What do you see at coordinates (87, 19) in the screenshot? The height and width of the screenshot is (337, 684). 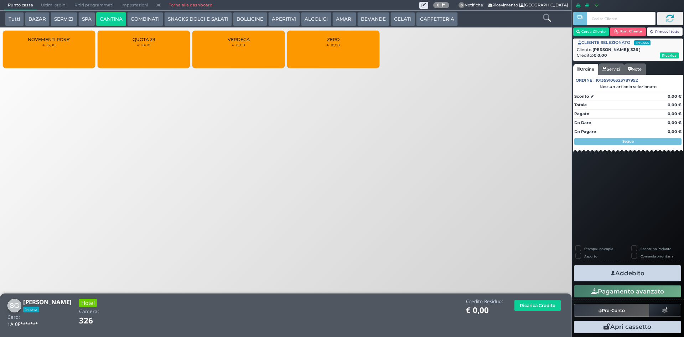 I see `button: SPA` at bounding box center [87, 19].